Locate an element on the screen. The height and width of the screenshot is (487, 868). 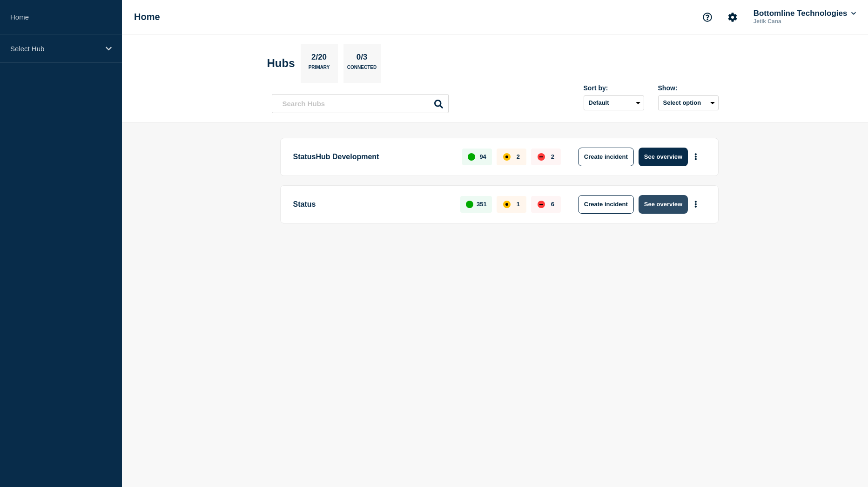
p: Jetik Cana is located at coordinates (800, 22).